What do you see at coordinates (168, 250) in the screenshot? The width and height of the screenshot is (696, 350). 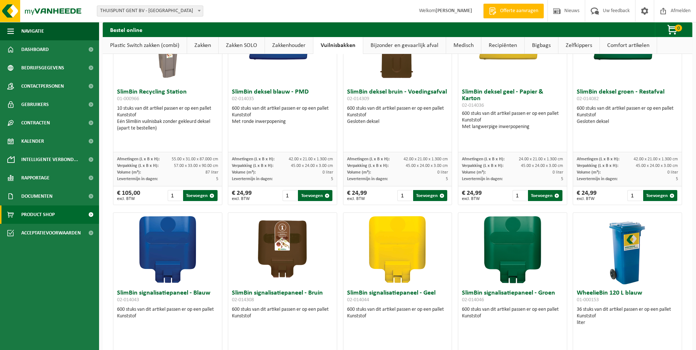 I see `img: 02-014043` at bounding box center [168, 250].